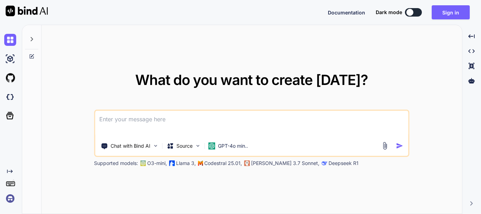 Image resolution: width=481 pixels, height=214 pixels. What do you see at coordinates (223, 163) in the screenshot?
I see `p: Codestral 25.01,` at bounding box center [223, 163].